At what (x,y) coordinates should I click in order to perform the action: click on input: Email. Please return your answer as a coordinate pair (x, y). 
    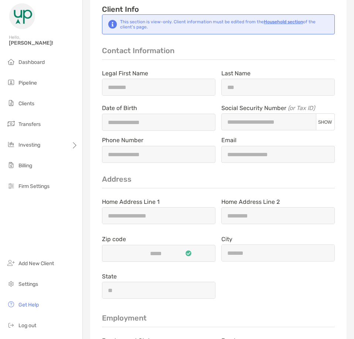
    Looking at the image, I should click on (278, 154).